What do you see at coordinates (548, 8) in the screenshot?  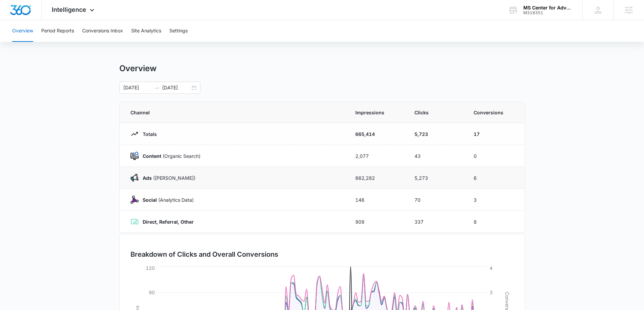 I see `div: account name` at bounding box center [548, 8].